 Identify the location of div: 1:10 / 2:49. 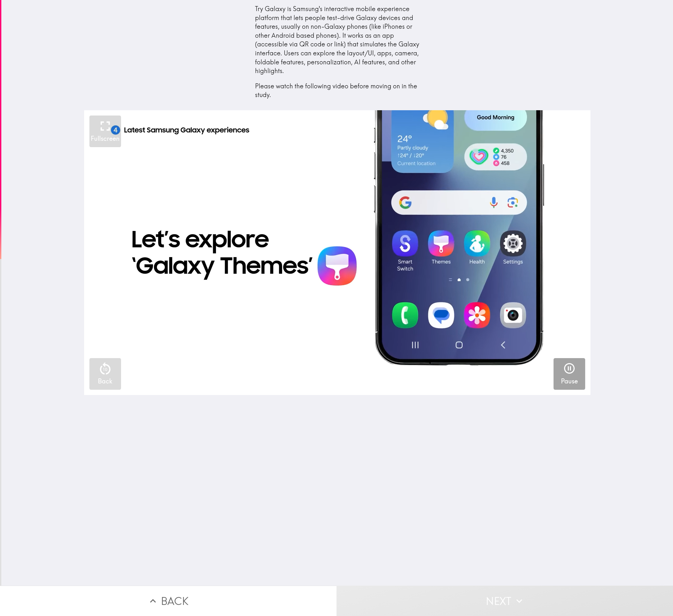
(565, 119).